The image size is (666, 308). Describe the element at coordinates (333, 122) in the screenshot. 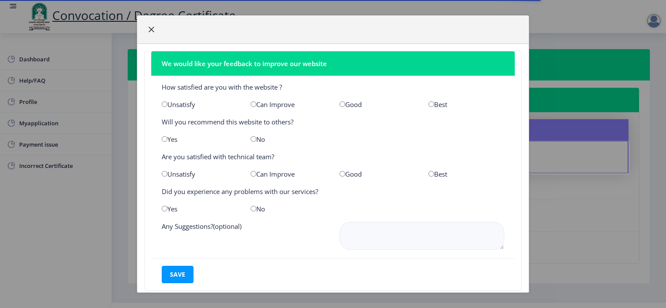

I see `div: Will you recommend this website to others?` at that location.